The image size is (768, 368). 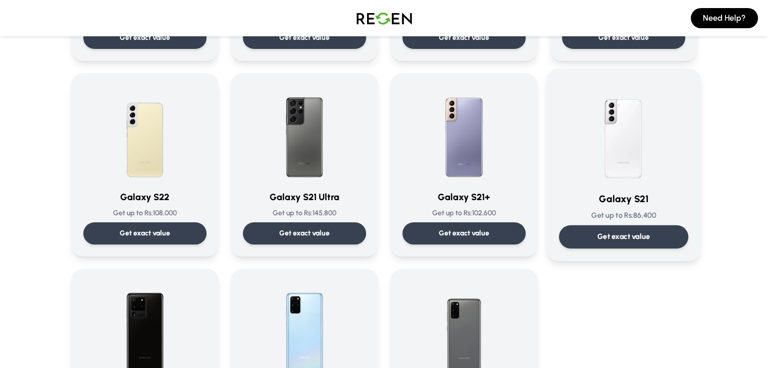 What do you see at coordinates (304, 134) in the screenshot?
I see `img: Galaxy S21 Ultra` at bounding box center [304, 134].